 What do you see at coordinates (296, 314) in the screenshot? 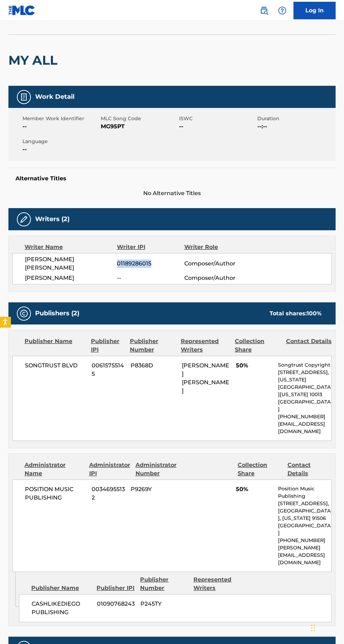
I see `div: Total shares:` at bounding box center [296, 314].